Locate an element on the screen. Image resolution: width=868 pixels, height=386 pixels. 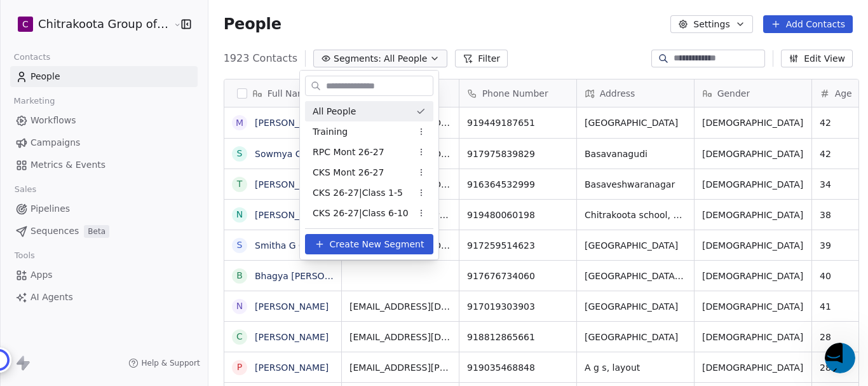
span: RPC Mont 26-27 is located at coordinates (348, 152).